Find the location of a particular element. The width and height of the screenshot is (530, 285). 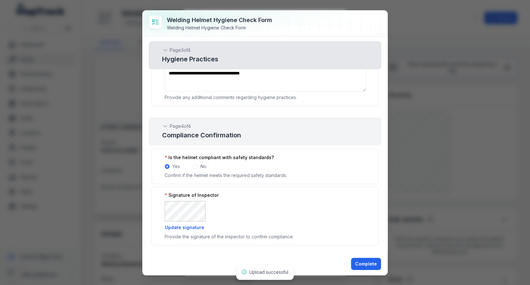

span: Upload successful is located at coordinates (269, 272).